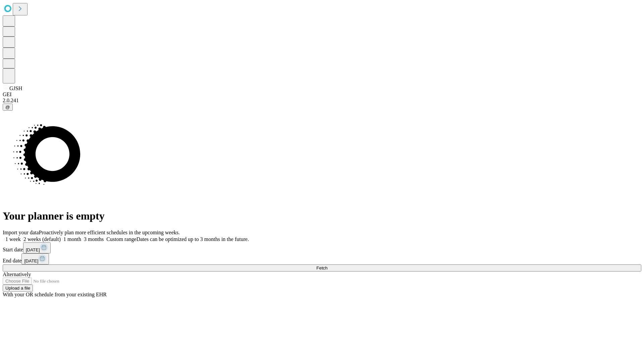 The image size is (644, 362). What do you see at coordinates (193, 239) in the screenshot?
I see `span: Dates can be optimized up to 3 months in the future.` at bounding box center [193, 239].